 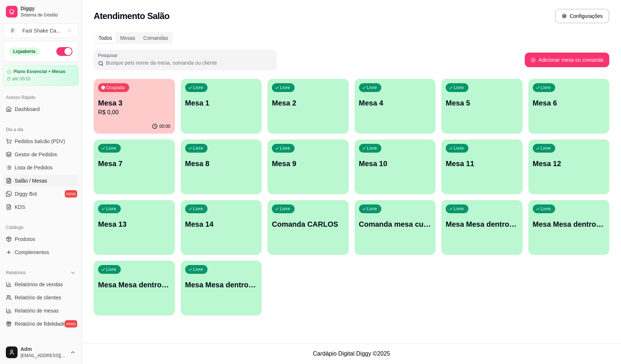 I want to click on span: Sistema de Gestão, so click(x=48, y=15).